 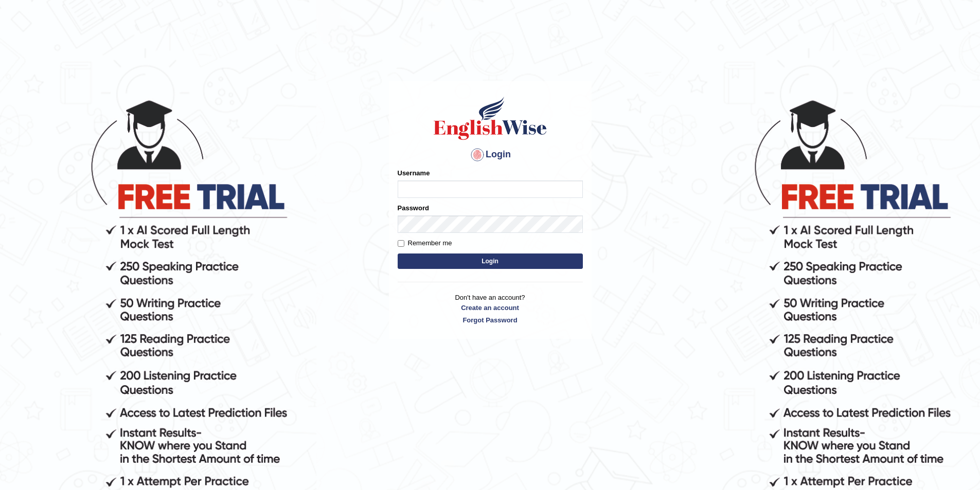 I want to click on button: Login, so click(x=490, y=261).